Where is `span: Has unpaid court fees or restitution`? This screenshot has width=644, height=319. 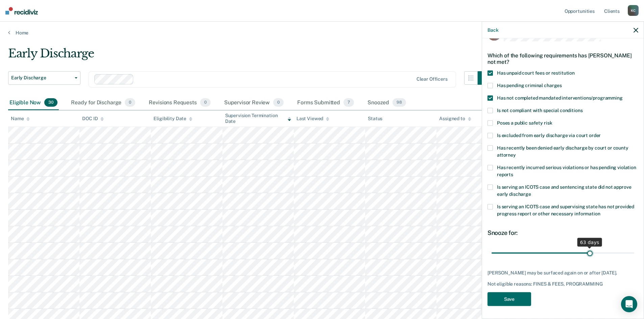 span: Has unpaid court fees or restitution is located at coordinates (536, 73).